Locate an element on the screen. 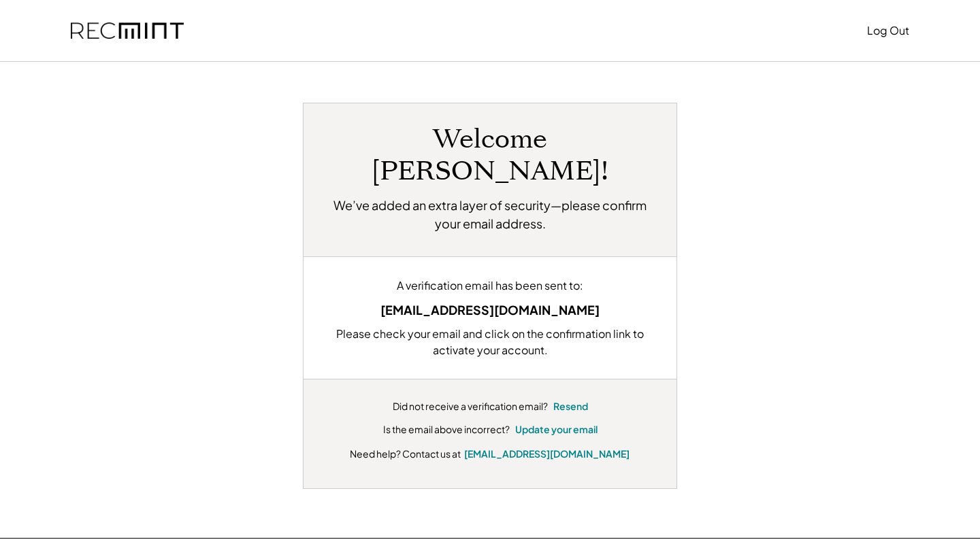 The height and width of the screenshot is (544, 980). div: Please check your email and click on the confirmation link to activate your account. is located at coordinates (490, 342).